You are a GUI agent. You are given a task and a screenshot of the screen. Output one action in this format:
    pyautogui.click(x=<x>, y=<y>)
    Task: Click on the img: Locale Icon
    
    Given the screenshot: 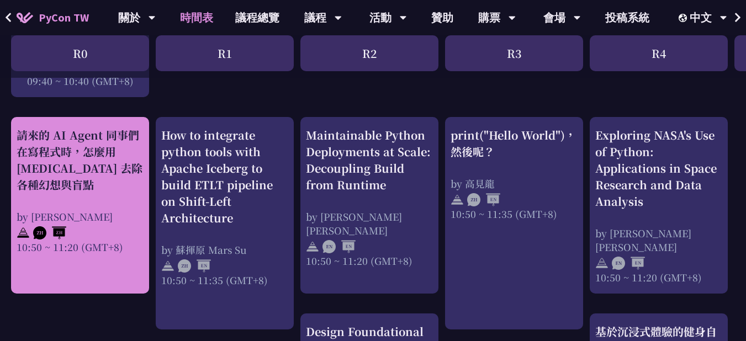 What is the action you would take?
    pyautogui.click(x=685, y=18)
    